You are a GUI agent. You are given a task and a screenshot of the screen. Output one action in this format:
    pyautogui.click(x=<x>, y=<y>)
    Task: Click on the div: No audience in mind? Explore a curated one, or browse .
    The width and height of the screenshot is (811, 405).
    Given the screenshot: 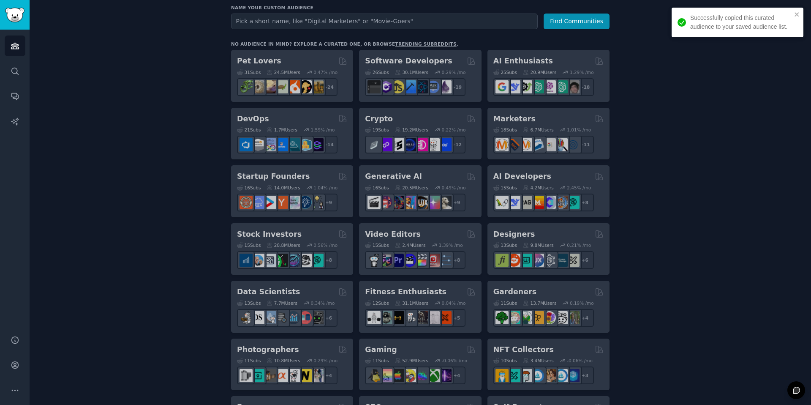 What is the action you would take?
    pyautogui.click(x=345, y=44)
    